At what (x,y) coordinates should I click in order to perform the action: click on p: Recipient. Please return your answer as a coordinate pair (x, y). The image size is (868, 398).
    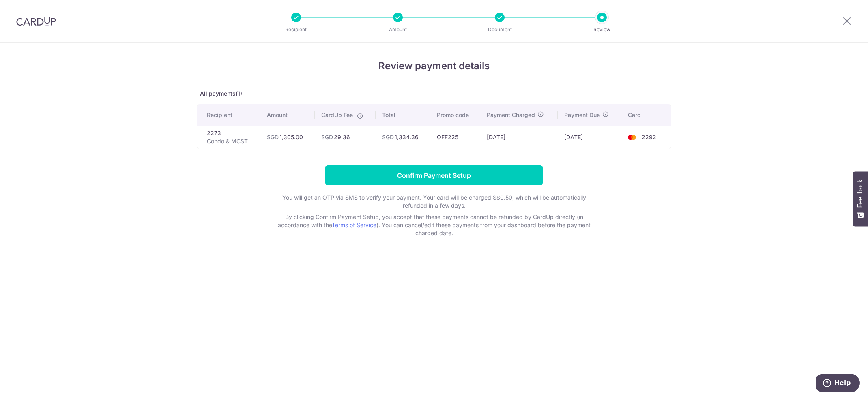
    Looking at the image, I should click on (296, 30).